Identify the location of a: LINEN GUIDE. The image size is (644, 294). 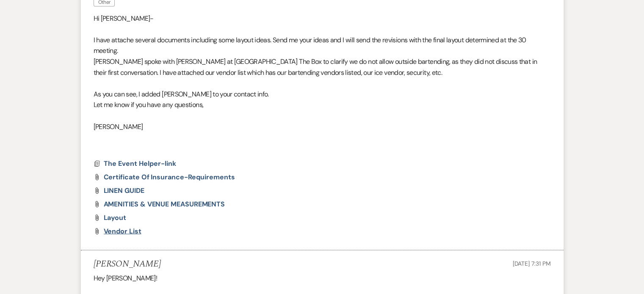
(124, 191).